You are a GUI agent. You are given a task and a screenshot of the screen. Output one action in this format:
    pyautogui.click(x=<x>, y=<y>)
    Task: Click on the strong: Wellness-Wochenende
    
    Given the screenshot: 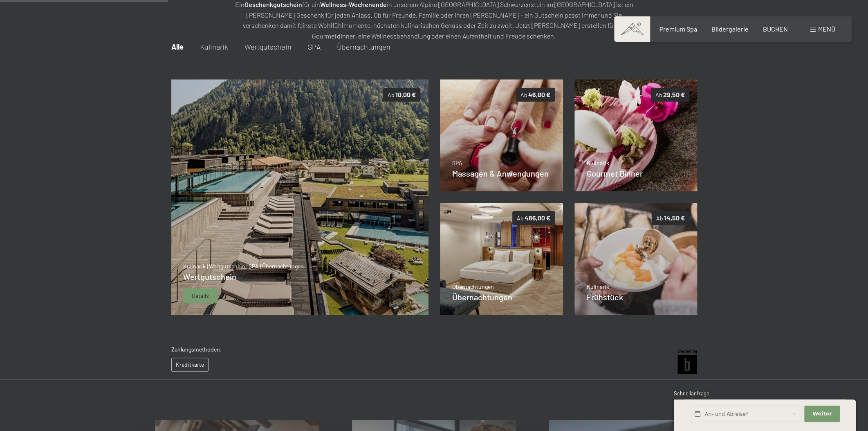 What is the action you would take?
    pyautogui.click(x=353, y=4)
    